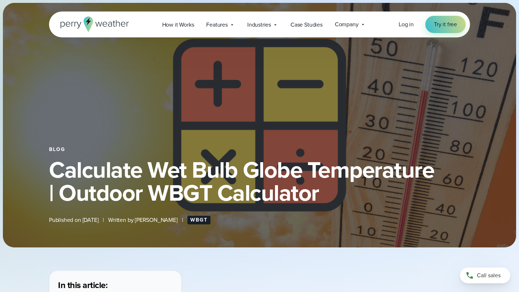 This screenshot has height=292, width=519. Describe the element at coordinates (178, 24) in the screenshot. I see `a: How it Works` at that location.